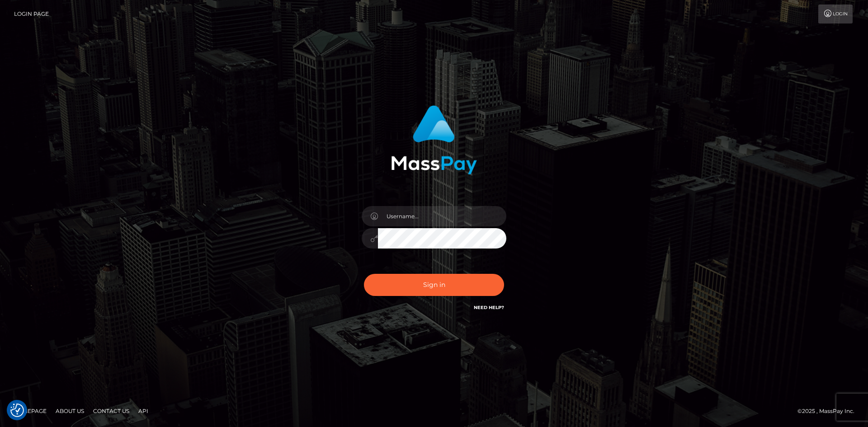 The image size is (868, 427). I want to click on a: API, so click(143, 411).